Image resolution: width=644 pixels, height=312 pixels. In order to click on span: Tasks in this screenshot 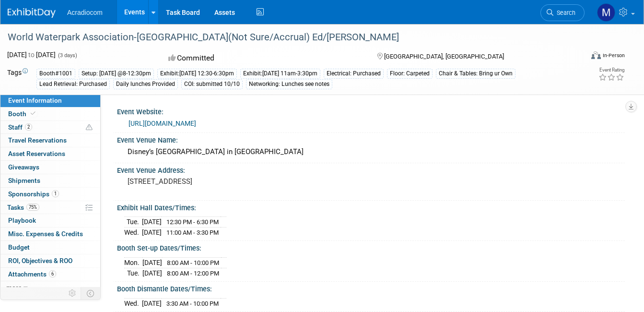, I will do `click(23, 207)`.